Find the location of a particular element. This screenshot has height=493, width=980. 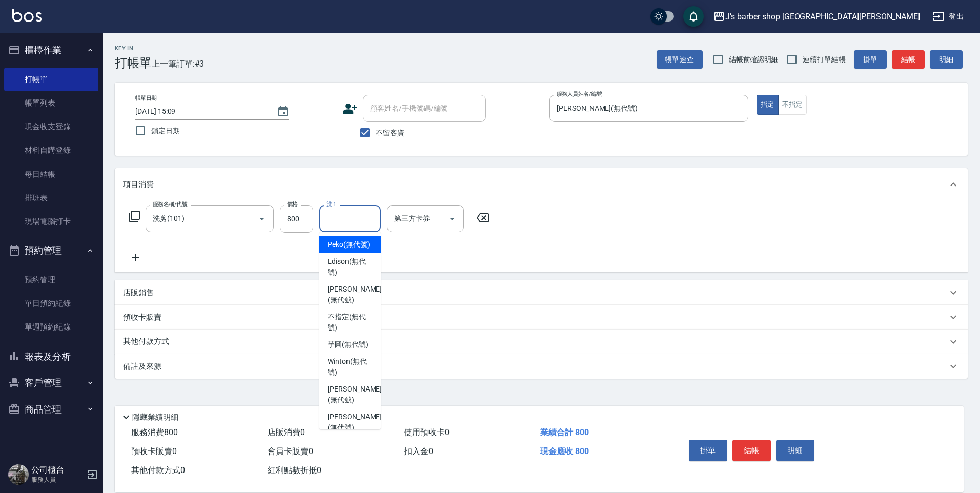

a: 排班表 is located at coordinates (51, 198).